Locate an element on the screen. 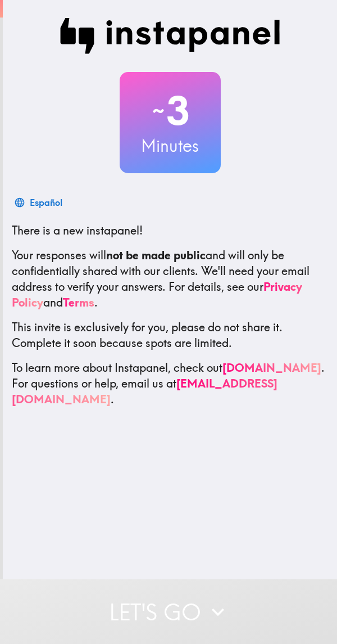  p: This invite is exclusively for you, please do not share it. Complete it soon because spots are li... is located at coordinates (170, 335).